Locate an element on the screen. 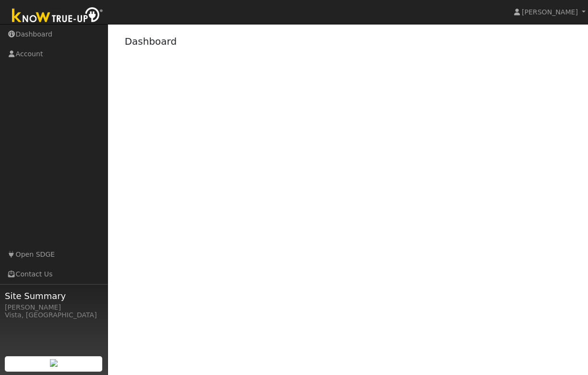 The height and width of the screenshot is (375, 588). a: Dashboard is located at coordinates (151, 42).